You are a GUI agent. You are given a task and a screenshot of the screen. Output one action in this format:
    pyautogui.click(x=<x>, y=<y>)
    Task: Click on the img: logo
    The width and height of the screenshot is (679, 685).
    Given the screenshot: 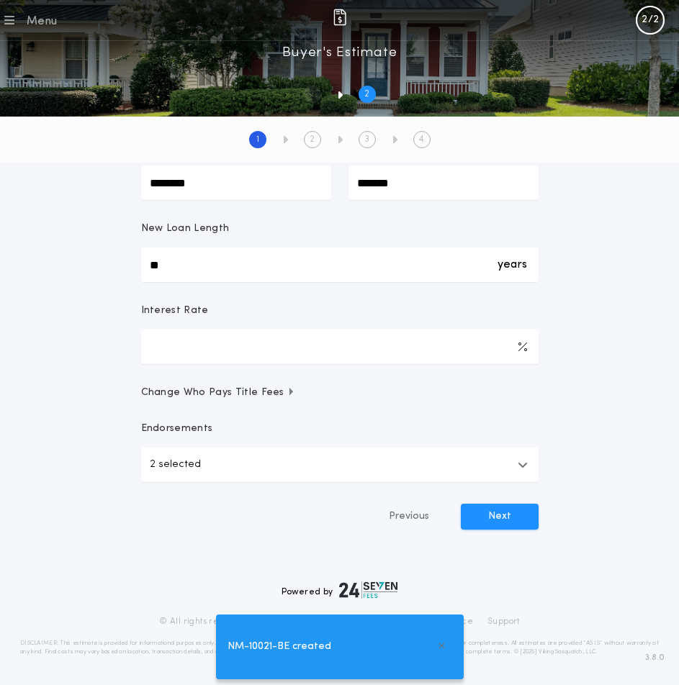 What is the action you would take?
    pyautogui.click(x=368, y=590)
    